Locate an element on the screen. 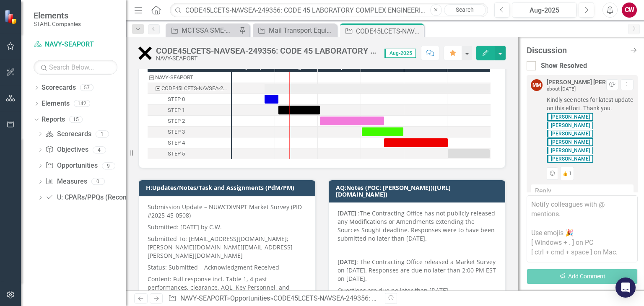 The height and width of the screenshot is (306, 644). div: Show Resolved is located at coordinates (564, 66).